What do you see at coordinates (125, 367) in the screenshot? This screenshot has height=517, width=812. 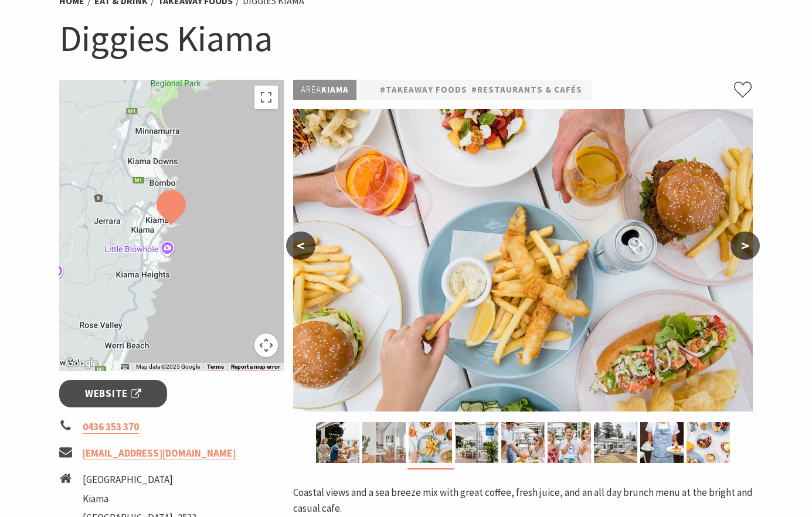 I see `button: Keyboard shortcuts` at bounding box center [125, 367].